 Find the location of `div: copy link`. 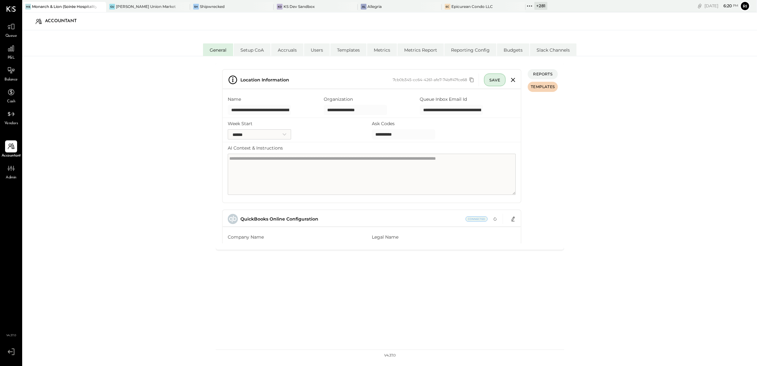

div: copy link is located at coordinates (700, 6).